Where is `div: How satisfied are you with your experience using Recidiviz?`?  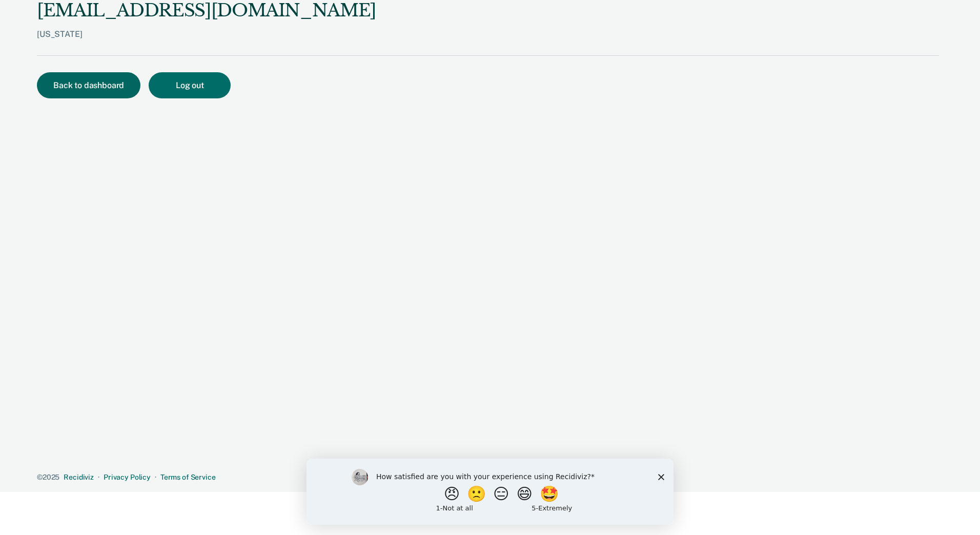 div: How satisfied are you with your experience using Recidiviz? is located at coordinates (188, 18).